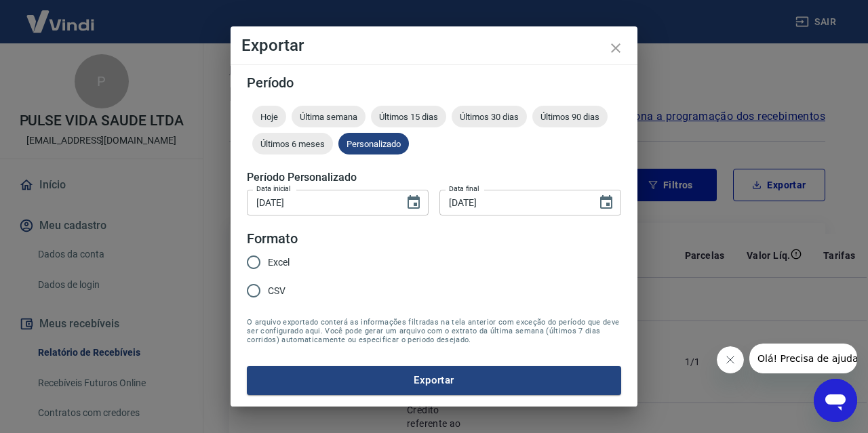  Describe the element at coordinates (328, 117) in the screenshot. I see `span: Última semana` at that location.